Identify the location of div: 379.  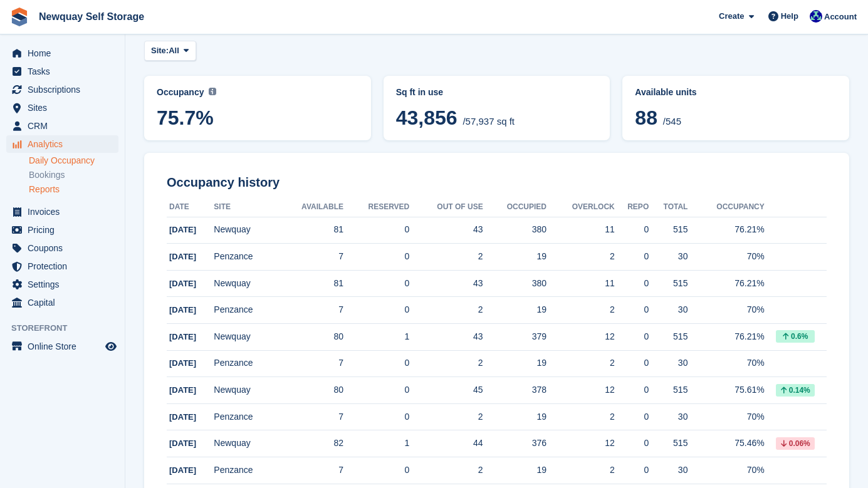
(515, 336).